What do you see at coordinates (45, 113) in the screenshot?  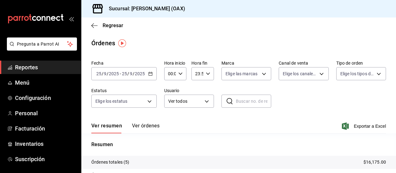 I see `span: Personal` at bounding box center [45, 113].